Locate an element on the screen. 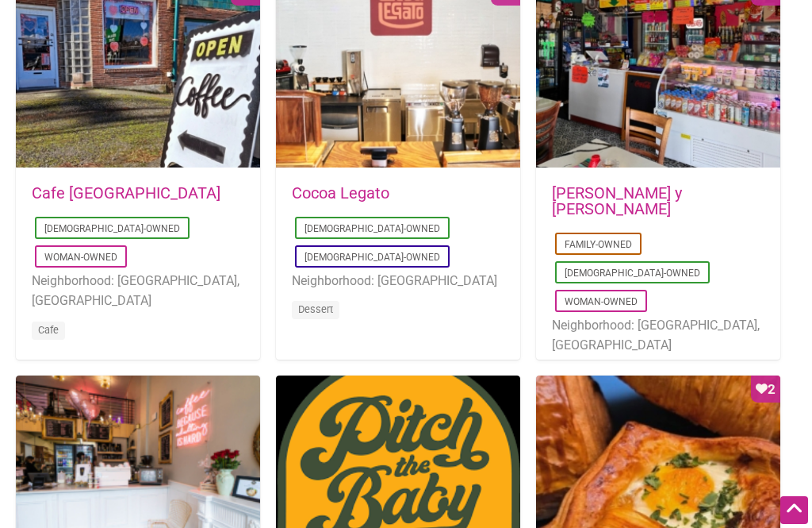  div: Scroll Back to Top is located at coordinates (794, 510).